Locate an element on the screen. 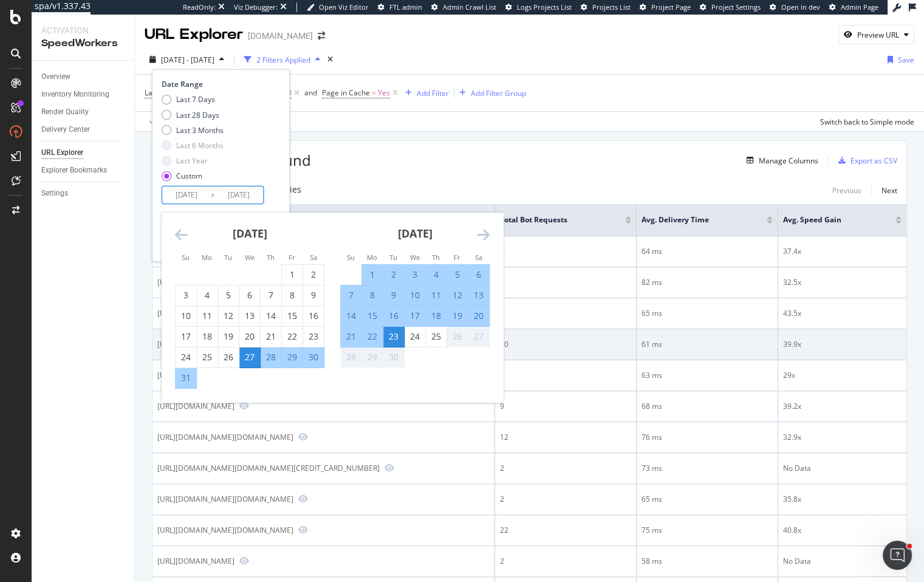 This screenshot has width=924, height=582. div: Add Filter Group is located at coordinates (498, 93).